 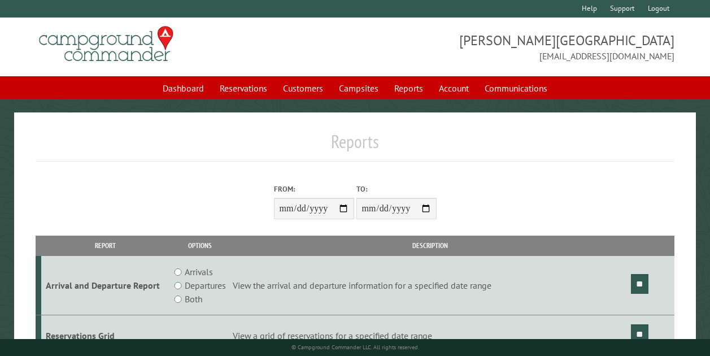 I want to click on a: Communications, so click(x=516, y=88).